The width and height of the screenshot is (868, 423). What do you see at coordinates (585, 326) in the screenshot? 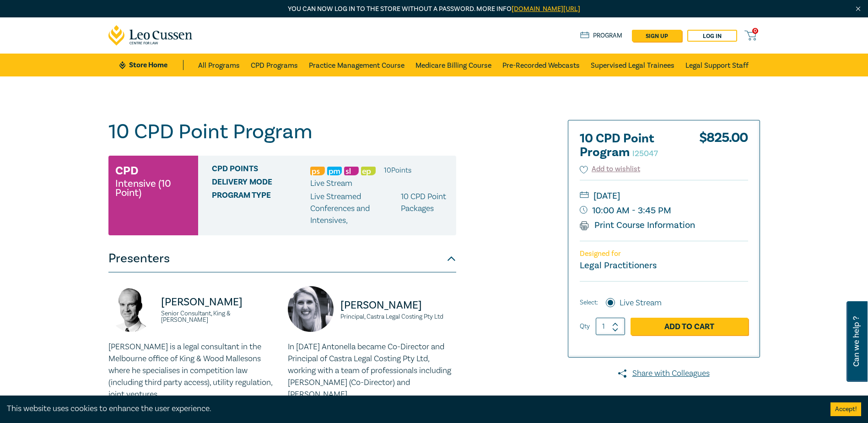
I see `label: Qty` at bounding box center [585, 326].